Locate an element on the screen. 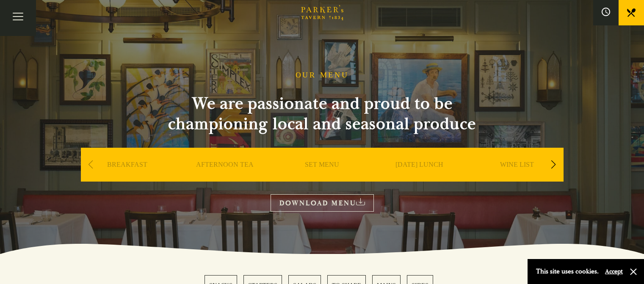 The width and height of the screenshot is (644, 284). h2: We are passionate and proud to be championing local and seasonal produce is located at coordinates (322, 114).